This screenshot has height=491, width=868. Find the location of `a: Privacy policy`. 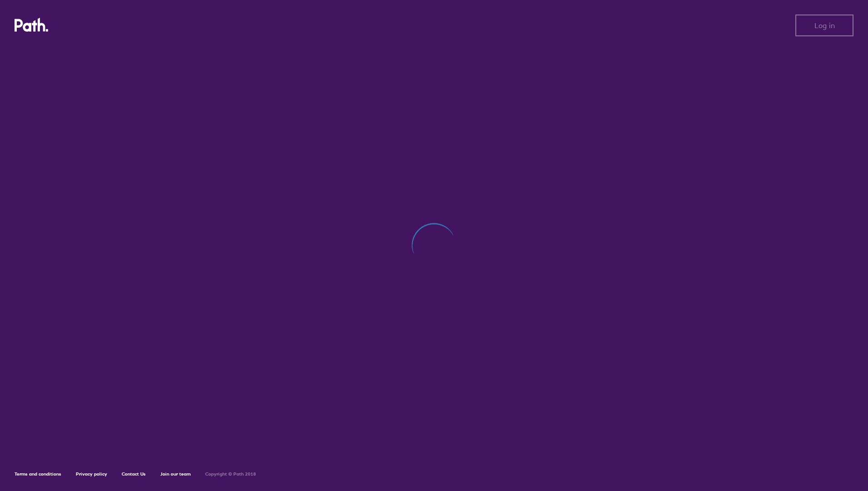

a: Privacy policy is located at coordinates (91, 474).